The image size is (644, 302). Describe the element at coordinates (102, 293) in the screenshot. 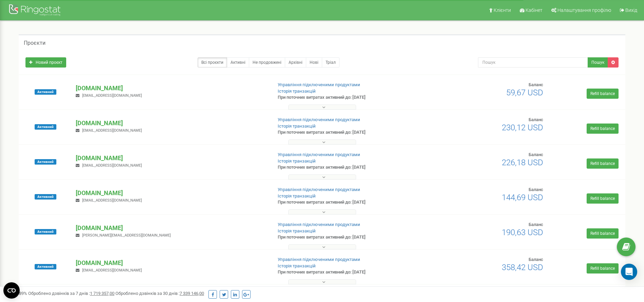

I see `u: 1 719 357,00` at that location.